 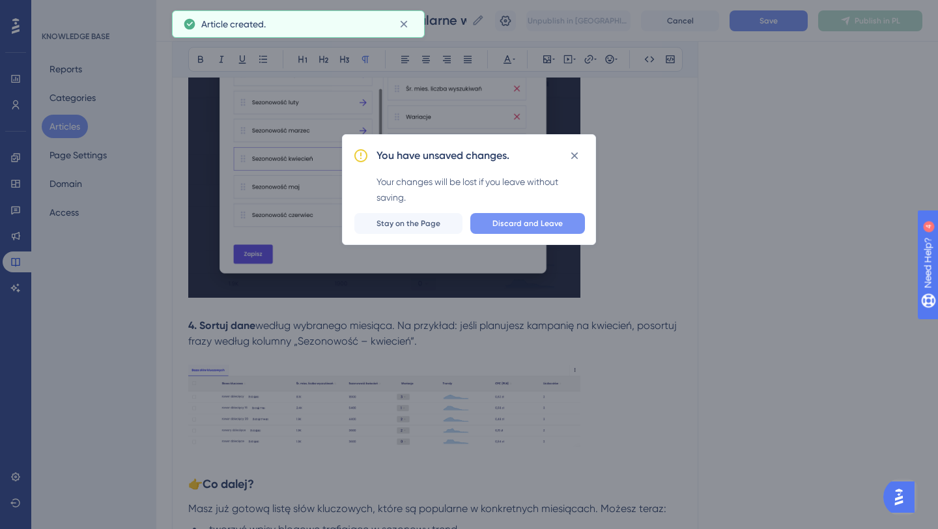 I want to click on img: launcher-image-alternative-text, so click(x=16, y=20).